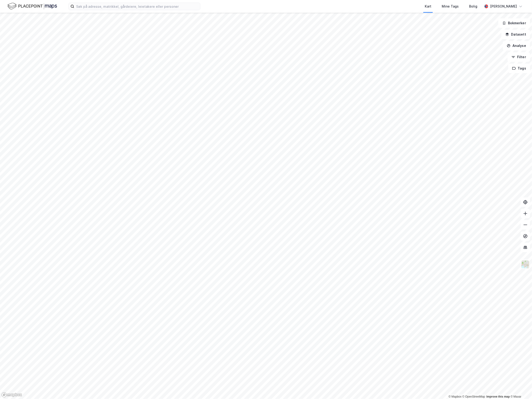 This screenshot has height=399, width=532. Describe the element at coordinates (525, 264) in the screenshot. I see `img: Z` at that location.